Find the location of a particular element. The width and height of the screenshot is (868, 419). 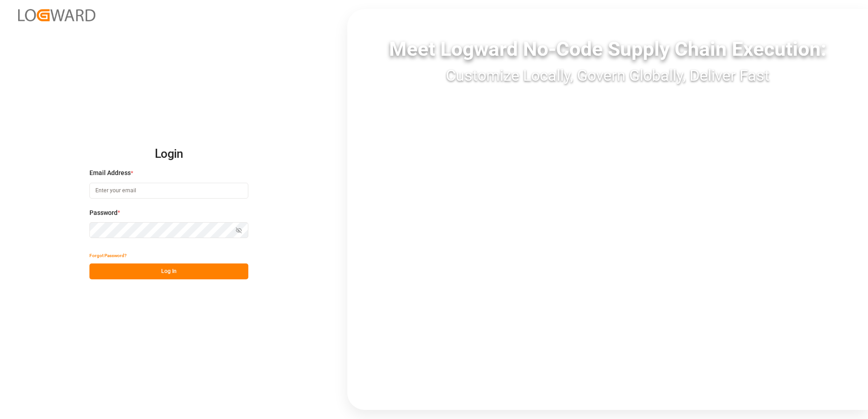

span: Email Address is located at coordinates (110, 173).